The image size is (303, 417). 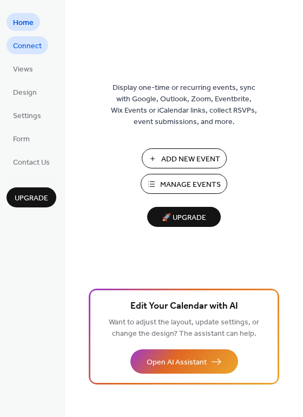 What do you see at coordinates (184, 105) in the screenshot?
I see `span: Display one-time or recurring events, sync with Google, Outlook, Zoom, Eventbrite, Wix Events or ...` at bounding box center [184, 105].